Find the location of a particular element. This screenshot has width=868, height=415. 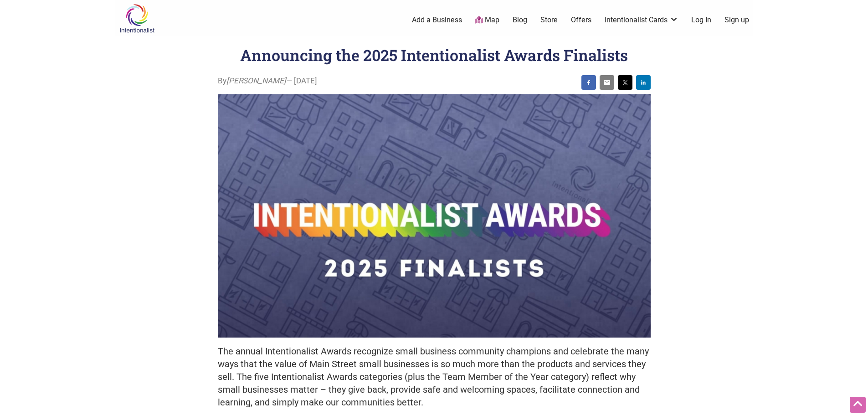

img: twitter sharing button is located at coordinates (625, 83).